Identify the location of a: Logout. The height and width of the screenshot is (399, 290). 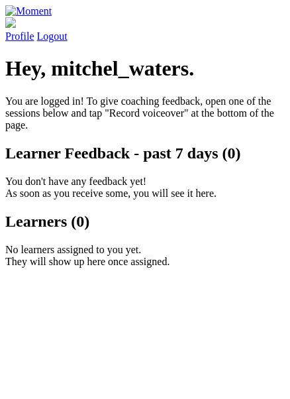
(52, 36).